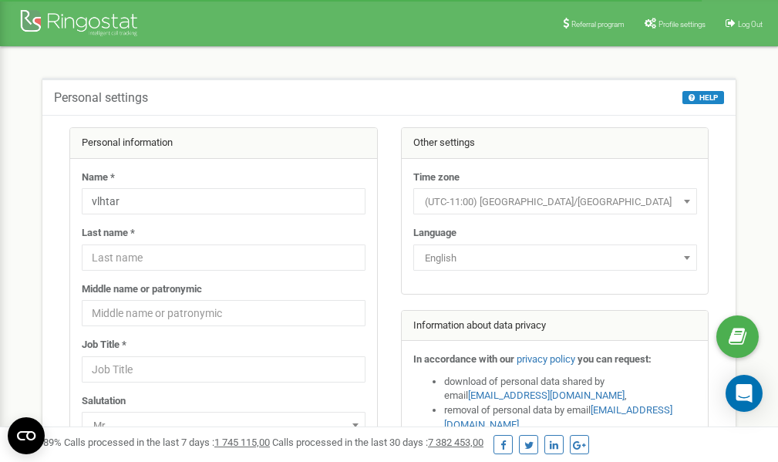 This screenshot has height=462, width=778. I want to click on label: Name *, so click(98, 177).